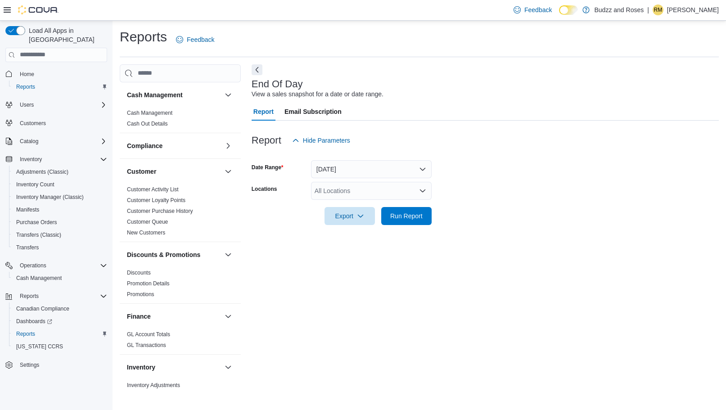  I want to click on span: Customer Queue, so click(147, 222).